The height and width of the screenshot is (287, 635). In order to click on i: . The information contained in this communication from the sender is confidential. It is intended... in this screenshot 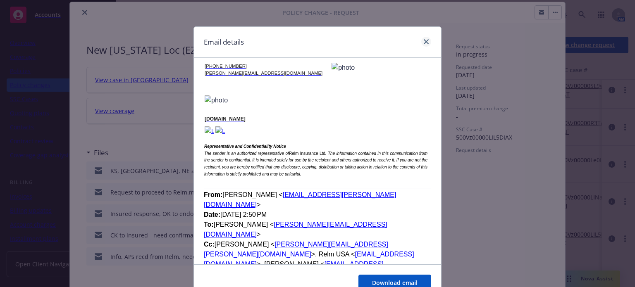, I will do `click(316, 164)`.